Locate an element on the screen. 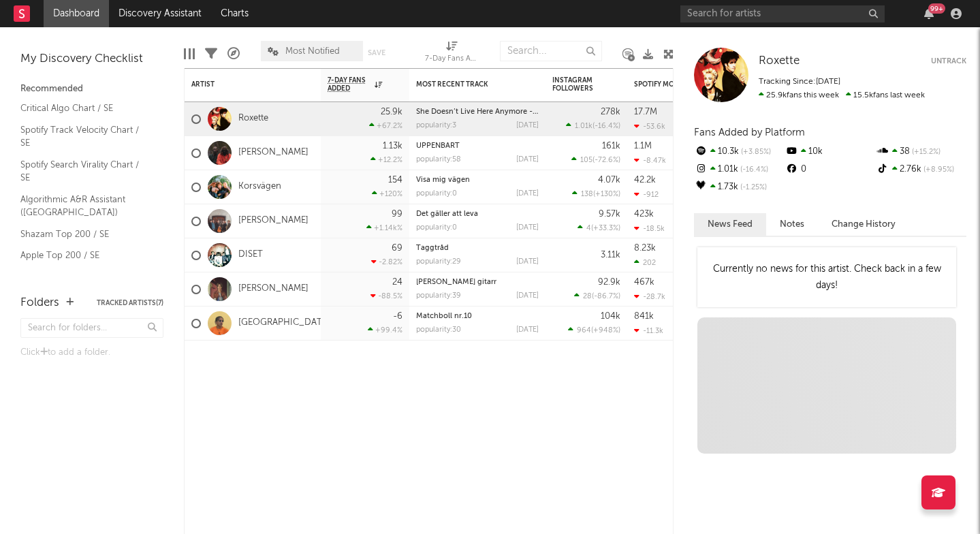 This screenshot has height=534, width=980. div: 99 + is located at coordinates (937, 8).